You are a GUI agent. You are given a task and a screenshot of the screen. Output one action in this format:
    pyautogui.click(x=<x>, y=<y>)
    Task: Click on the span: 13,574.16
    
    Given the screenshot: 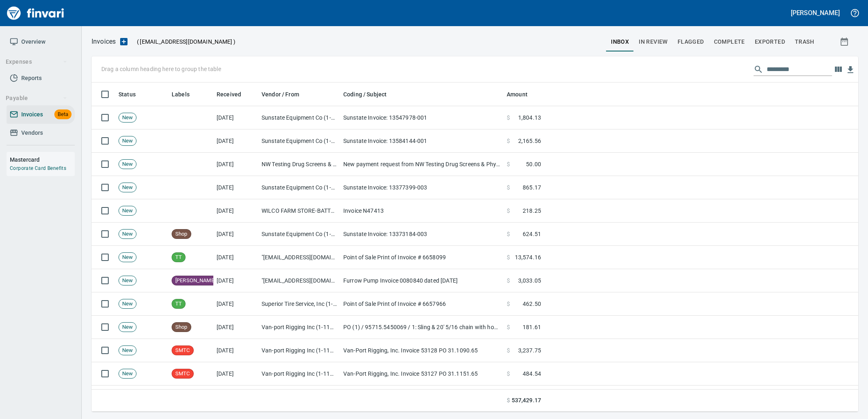 What is the action you would take?
    pyautogui.click(x=528, y=257)
    